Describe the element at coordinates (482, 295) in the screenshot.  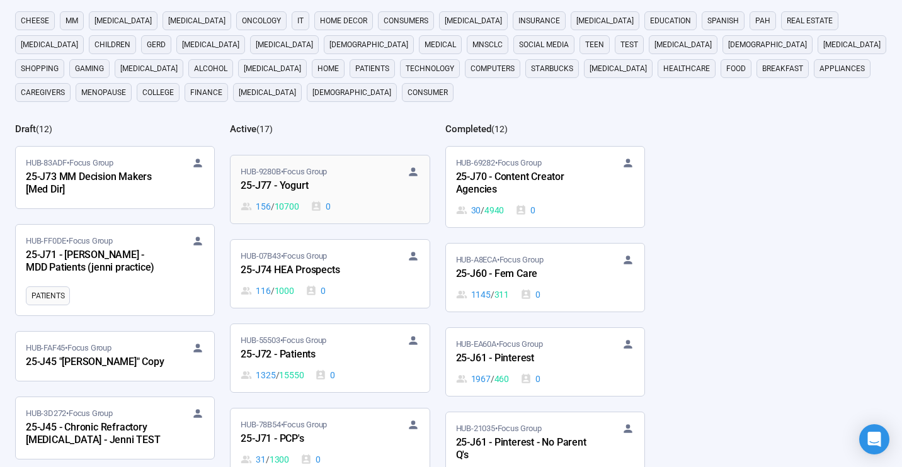
I see `div: 1145` at that location.